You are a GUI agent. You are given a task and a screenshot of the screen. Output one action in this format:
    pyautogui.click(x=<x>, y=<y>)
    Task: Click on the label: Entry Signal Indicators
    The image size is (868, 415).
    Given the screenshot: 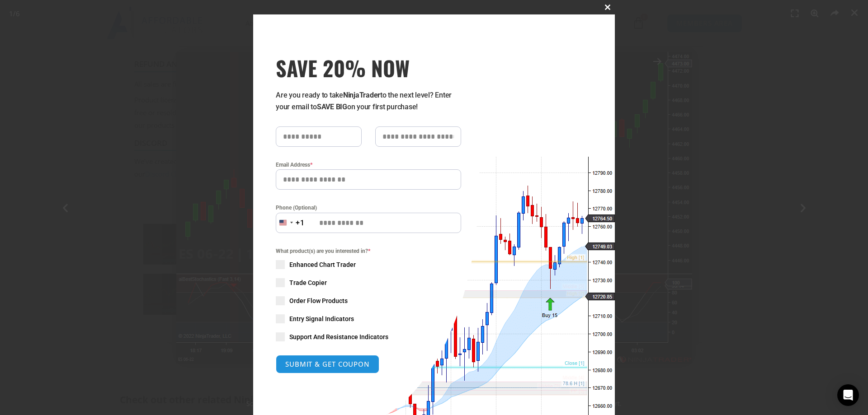 What is the action you would take?
    pyautogui.click(x=369, y=319)
    